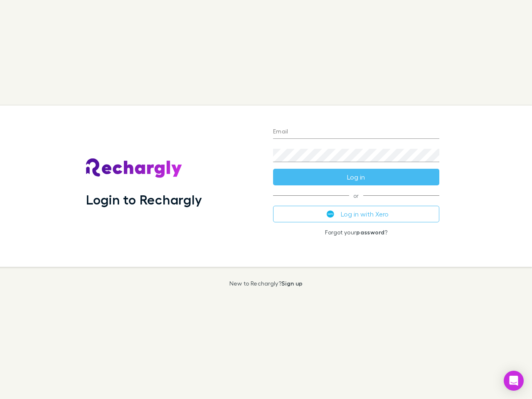  What do you see at coordinates (356, 195) in the screenshot?
I see `span: or` at bounding box center [356, 195].